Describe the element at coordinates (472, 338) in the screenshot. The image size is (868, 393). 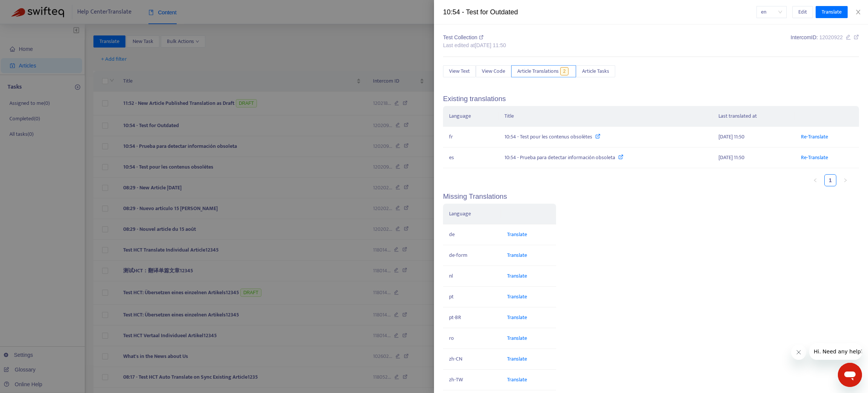
I see `td: ro` at that location.